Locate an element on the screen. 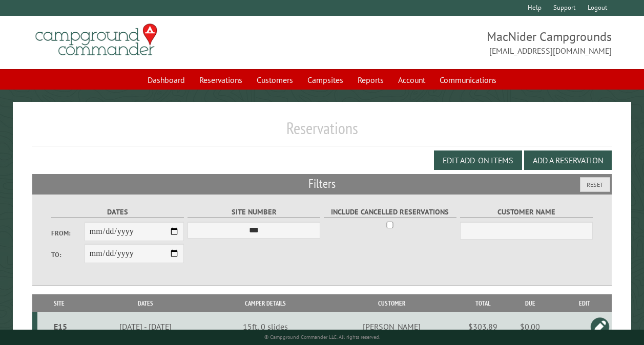 Image resolution: width=644 pixels, height=345 pixels. label: Include Cancelled Reservations is located at coordinates (390, 212).